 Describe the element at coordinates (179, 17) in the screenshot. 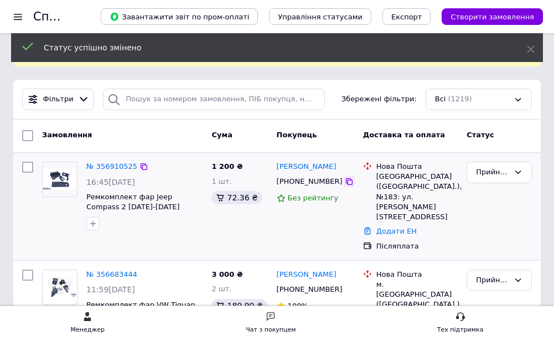

I see `span: Завантажити звіт по пром-оплаті` at that location.